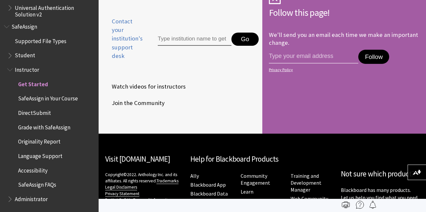 The image size is (426, 212). Describe the element at coordinates (208, 185) in the screenshot. I see `a: Blackboard App` at that location.